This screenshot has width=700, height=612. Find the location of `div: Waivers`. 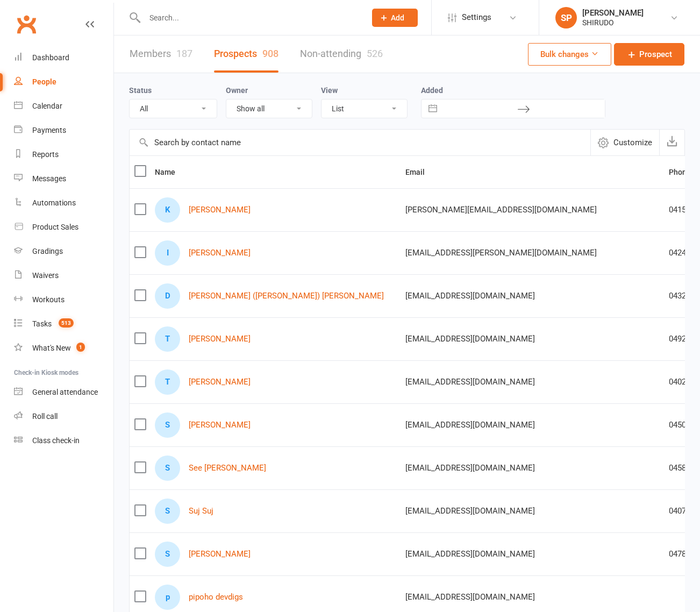

div: Waivers is located at coordinates (45, 275).